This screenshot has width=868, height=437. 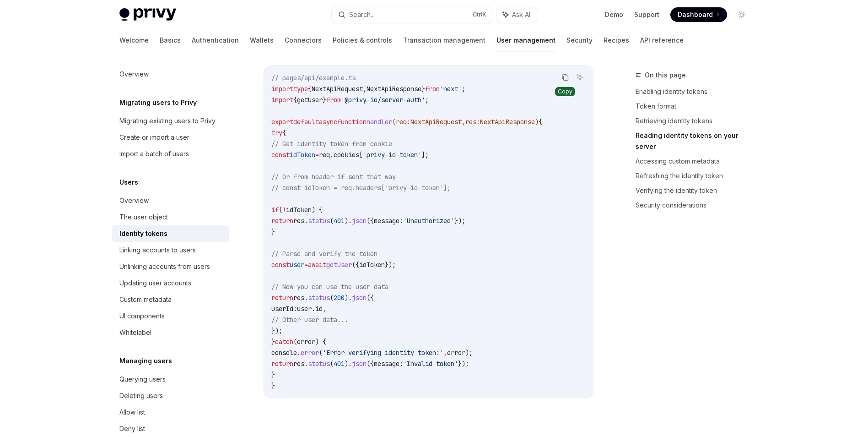 What do you see at coordinates (614, 14) in the screenshot?
I see `a: Demo` at bounding box center [614, 14].